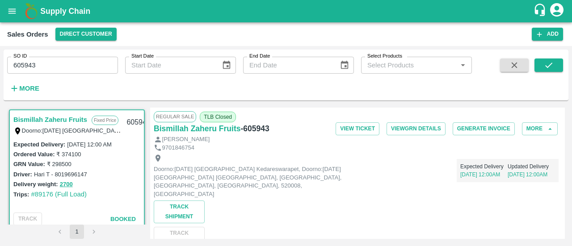 The height and width of the screenshot is (246, 572). Describe the element at coordinates (197, 129) in the screenshot. I see `h6: Bismillah Zaheru Fruits` at that location.